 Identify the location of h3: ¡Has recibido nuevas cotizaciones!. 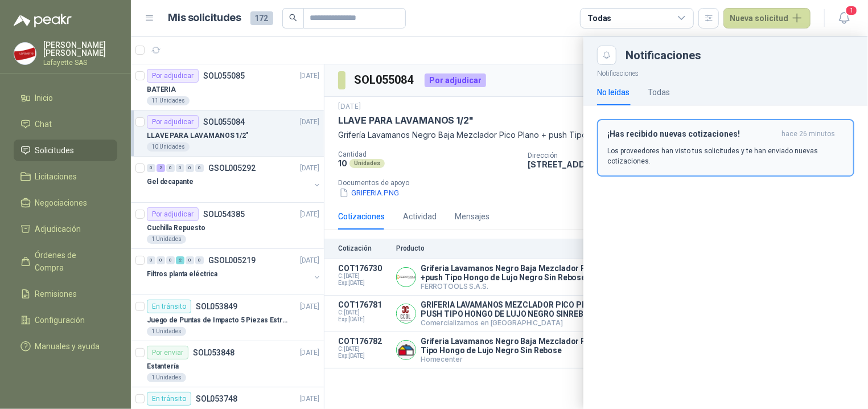
(692, 134).